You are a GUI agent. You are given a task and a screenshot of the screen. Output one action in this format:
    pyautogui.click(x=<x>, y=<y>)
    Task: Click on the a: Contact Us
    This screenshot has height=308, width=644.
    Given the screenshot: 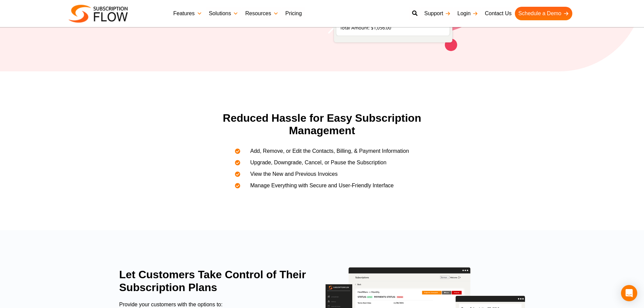 What is the action you would take?
    pyautogui.click(x=498, y=14)
    